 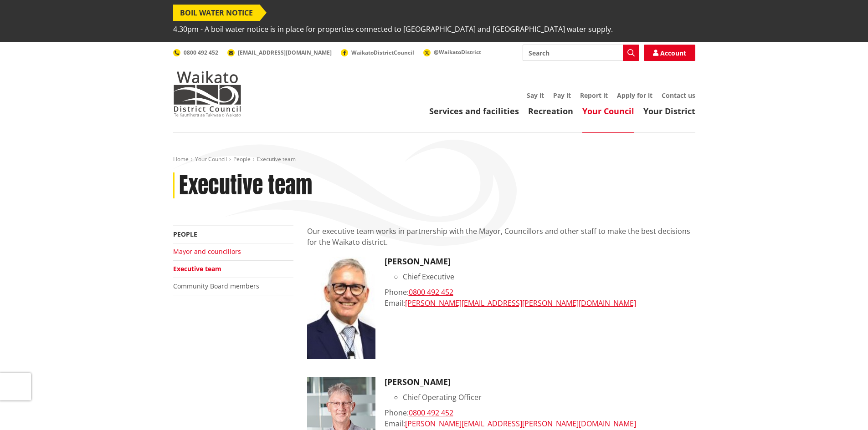 I want to click on p: Our executive team works in partnership with the Mayor, Councillors and other staff to make the b..., so click(x=501, y=237).